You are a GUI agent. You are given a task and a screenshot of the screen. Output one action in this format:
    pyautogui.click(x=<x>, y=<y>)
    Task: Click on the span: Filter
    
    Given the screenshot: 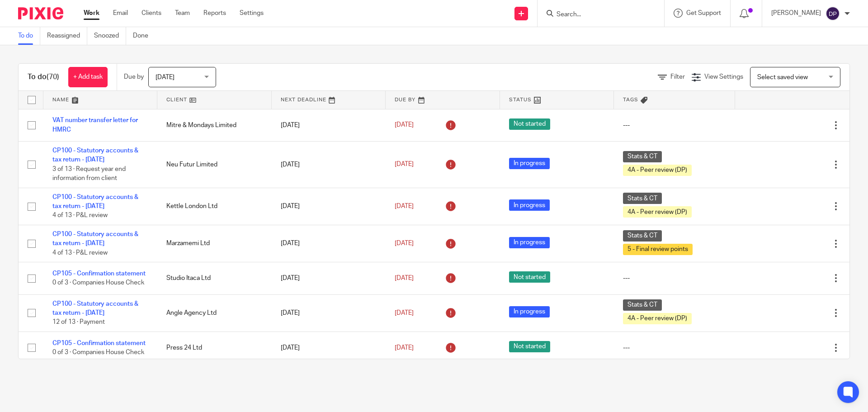 What is the action you would take?
    pyautogui.click(x=678, y=77)
    